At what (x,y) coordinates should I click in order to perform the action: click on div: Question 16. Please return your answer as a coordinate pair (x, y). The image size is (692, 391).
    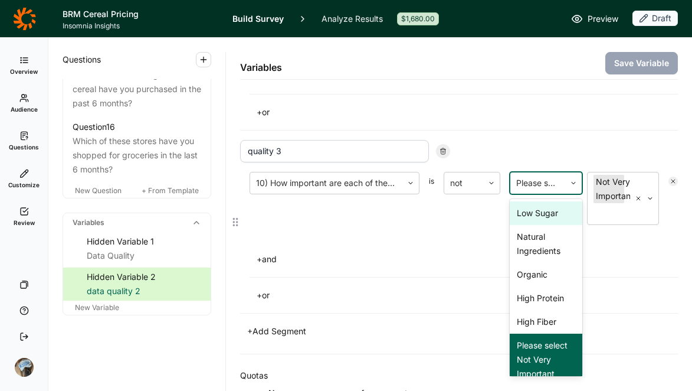
    Looking at the image, I should click on (94, 127).